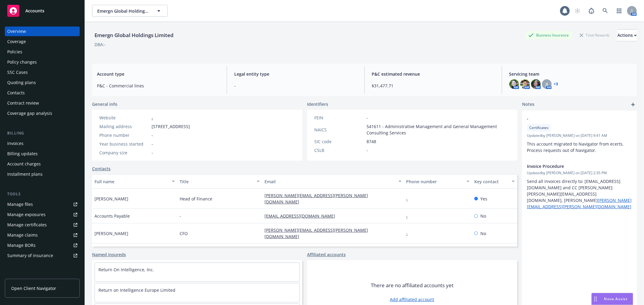  I want to click on span: There are no affiliated accounts yet, so click(412, 286).